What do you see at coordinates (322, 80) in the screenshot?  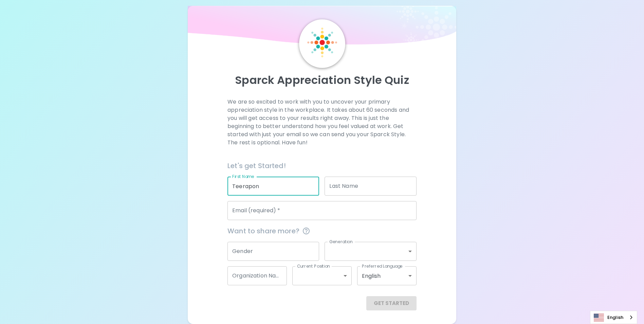 I see `p: Sparck Appreciation Style Quiz` at bounding box center [322, 80].